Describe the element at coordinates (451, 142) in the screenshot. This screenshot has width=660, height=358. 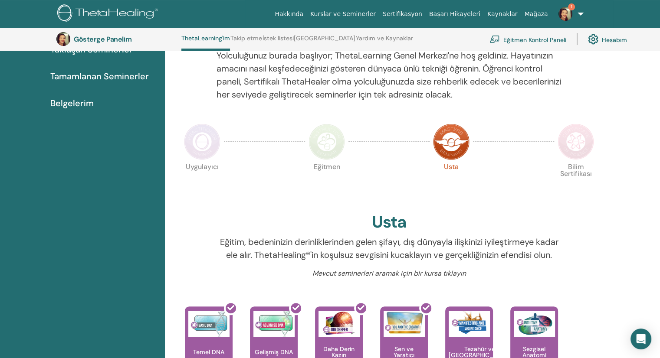
I see `img: Usta` at that location.